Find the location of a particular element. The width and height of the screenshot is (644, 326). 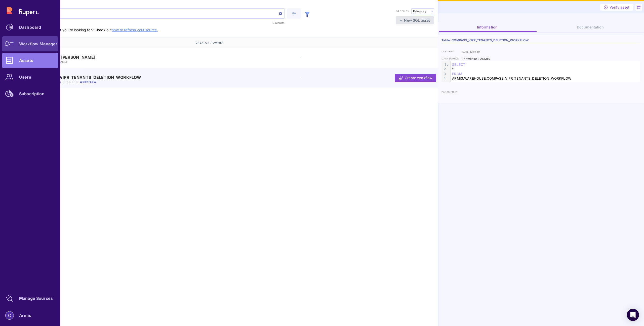

span: ℹ️ Can’t find the asset you’re looking for? Check out is located at coordinates (90, 26).